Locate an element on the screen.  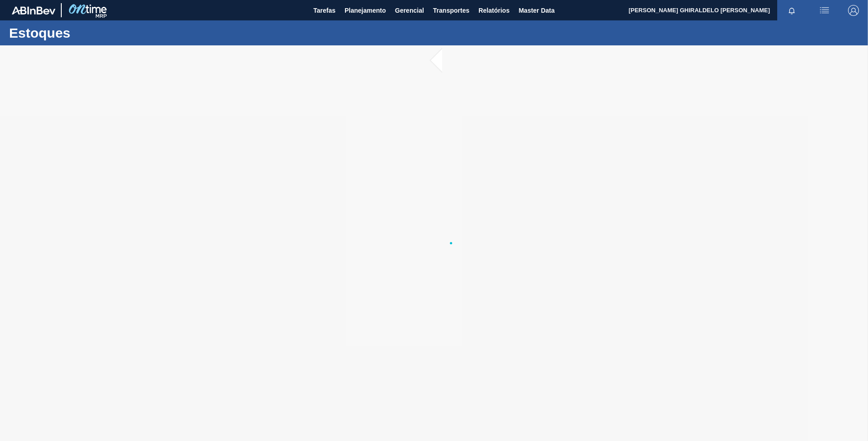
img: userActions is located at coordinates (824, 10).